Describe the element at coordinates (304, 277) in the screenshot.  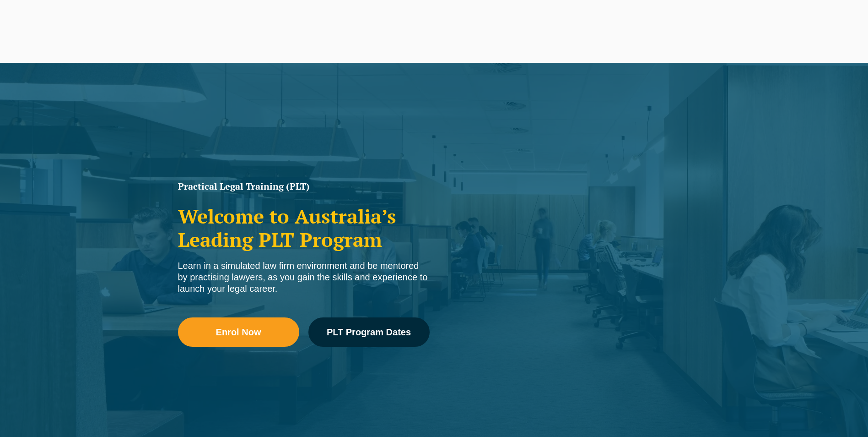
I see `div: Learn in a simulated law firm environment and be mentored by practising lawyers, as you gain the ...` at that location.